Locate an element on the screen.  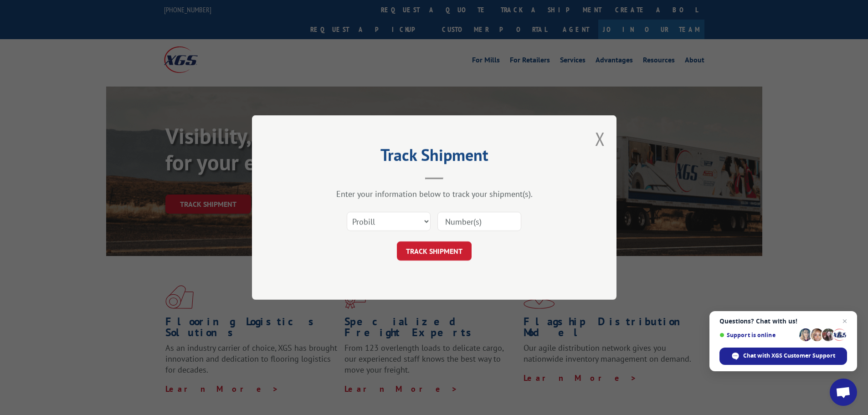
button: TRACK SHIPMENT is located at coordinates (434, 251).